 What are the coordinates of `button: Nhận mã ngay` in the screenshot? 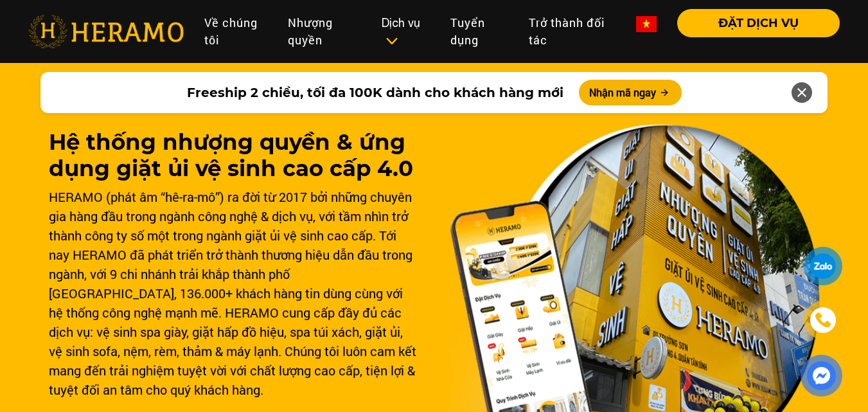 It's located at (630, 93).